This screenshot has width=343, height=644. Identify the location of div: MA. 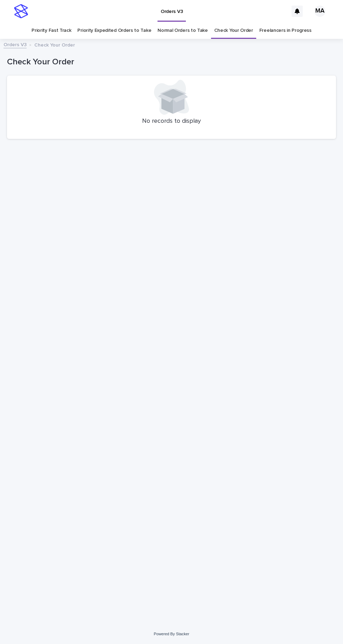
(320, 11).